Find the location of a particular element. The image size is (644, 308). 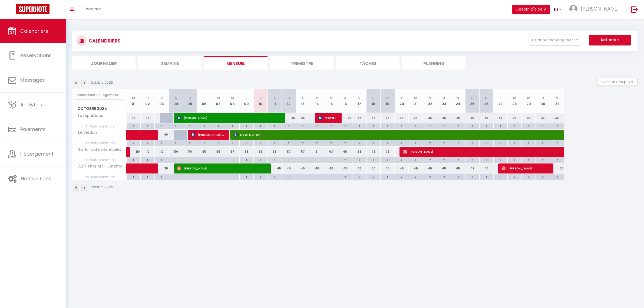

span: Paiements is located at coordinates (33, 129).